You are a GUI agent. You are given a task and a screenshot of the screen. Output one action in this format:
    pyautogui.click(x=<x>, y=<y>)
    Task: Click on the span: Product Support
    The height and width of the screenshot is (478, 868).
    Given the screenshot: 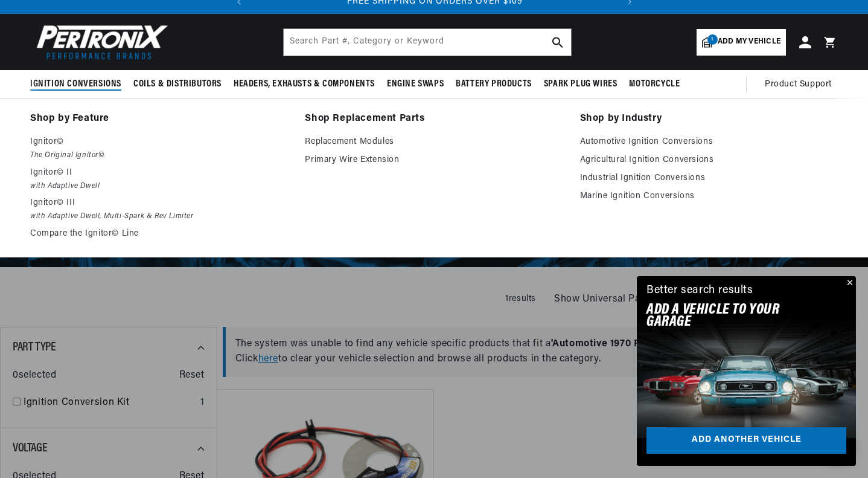 What is the action you would take?
    pyautogui.click(x=798, y=84)
    